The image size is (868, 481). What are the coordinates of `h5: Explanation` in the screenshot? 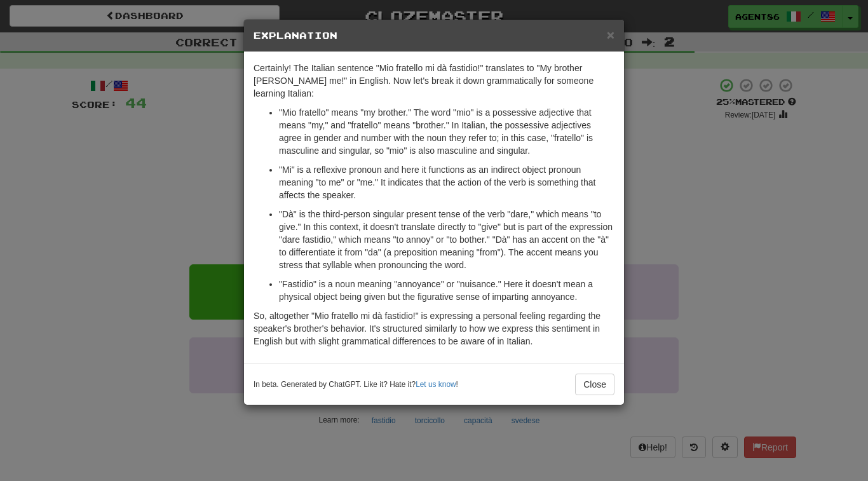 It's located at (434, 36).